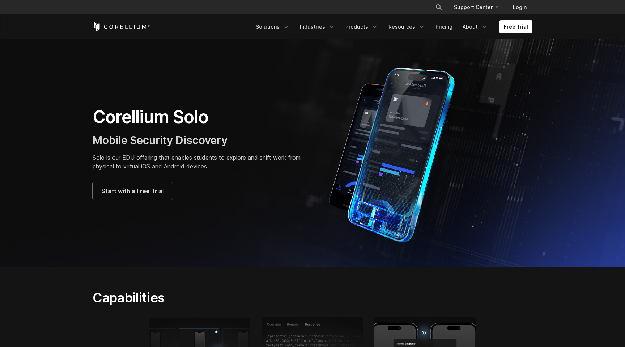 This screenshot has height=347, width=625. What do you see at coordinates (439, 7) in the screenshot?
I see `button: Search` at bounding box center [439, 7].